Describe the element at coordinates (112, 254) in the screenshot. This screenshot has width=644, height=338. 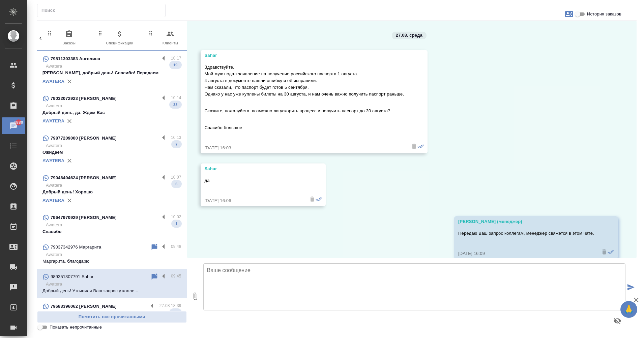
I see `div: 79037342976 Маргарита09:48AwateraМаргарита, благодарю` at that location.